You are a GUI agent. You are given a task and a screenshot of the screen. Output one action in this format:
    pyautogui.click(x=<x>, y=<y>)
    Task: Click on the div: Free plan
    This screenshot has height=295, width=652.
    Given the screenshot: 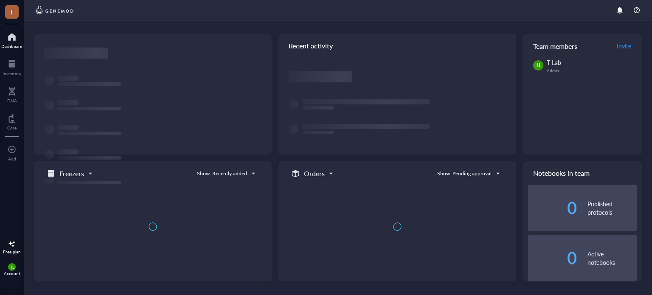 What is the action you would take?
    pyautogui.click(x=12, y=252)
    